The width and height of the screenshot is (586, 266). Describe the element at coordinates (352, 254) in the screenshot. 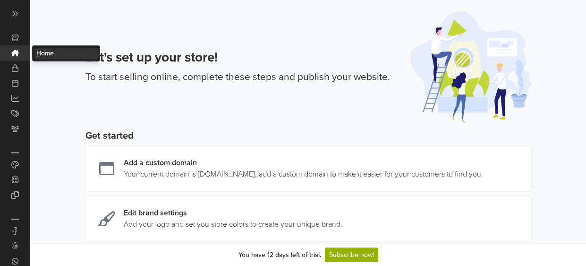

I see `a: Subscribe now!` at that location.